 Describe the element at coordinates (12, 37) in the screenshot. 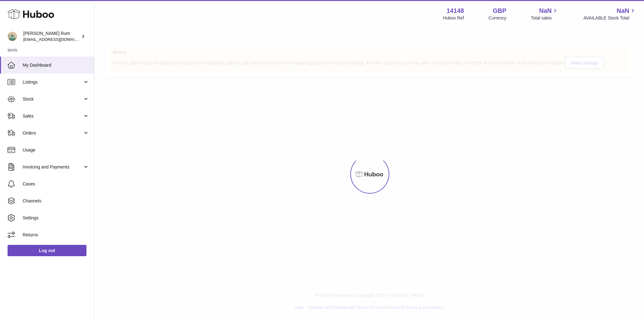

I see `img: mail@bartirum.wales` at that location.